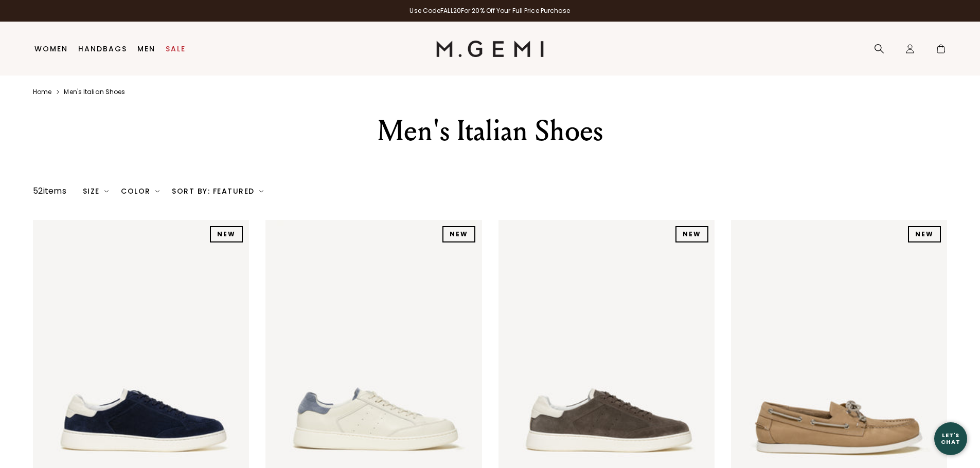  What do you see at coordinates (490, 131) in the screenshot?
I see `div: Men's Italian Shoes` at bounding box center [490, 131].